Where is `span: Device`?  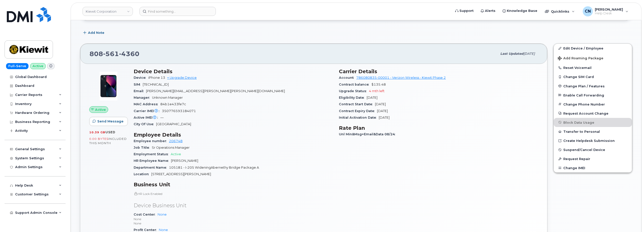 span: Device is located at coordinates (141, 78).